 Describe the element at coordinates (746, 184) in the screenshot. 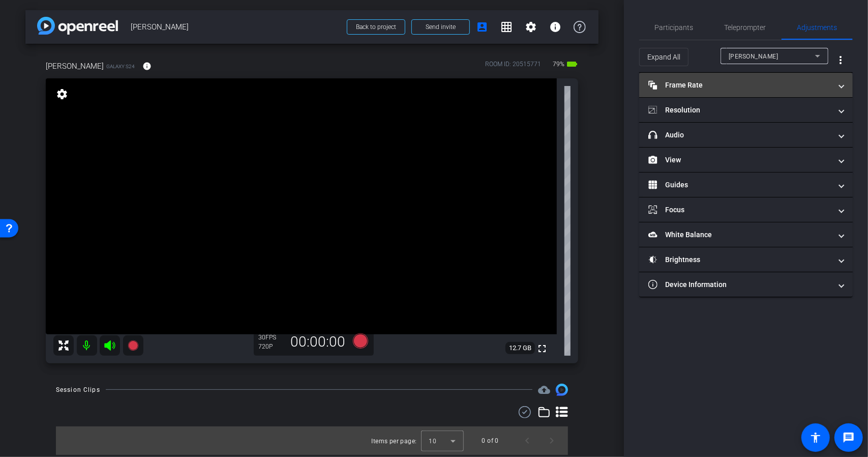

I see `mat-expansion-panel-header: Guides` at that location.